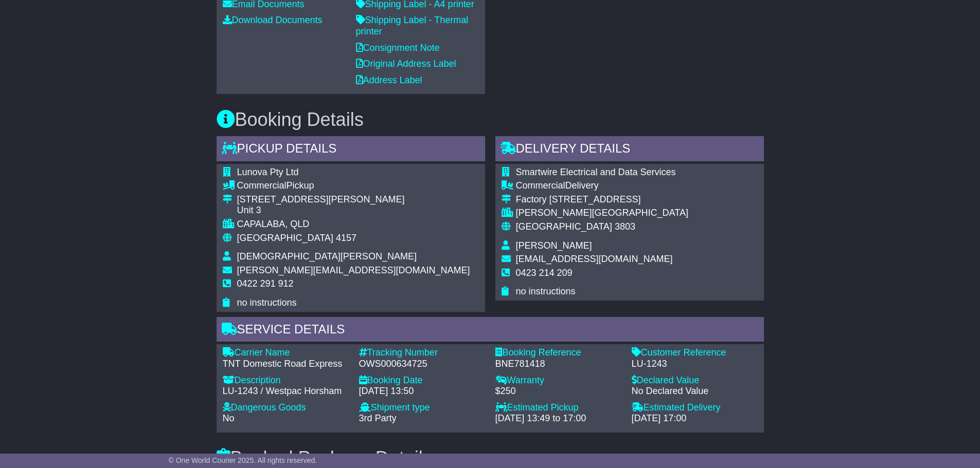  Describe the element at coordinates (243, 461) in the screenshot. I see `span: © One World Courier 2025. All rights reserved.` at that location.